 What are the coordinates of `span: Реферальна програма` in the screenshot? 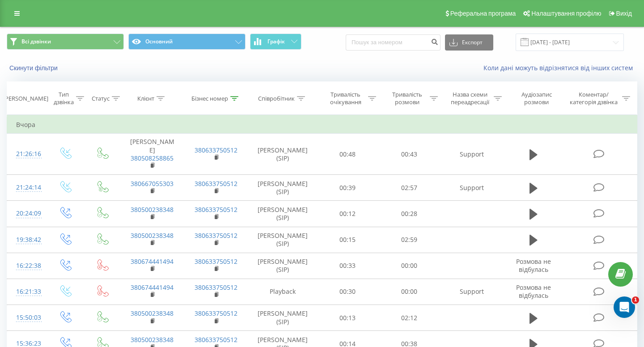 It's located at (483, 13).